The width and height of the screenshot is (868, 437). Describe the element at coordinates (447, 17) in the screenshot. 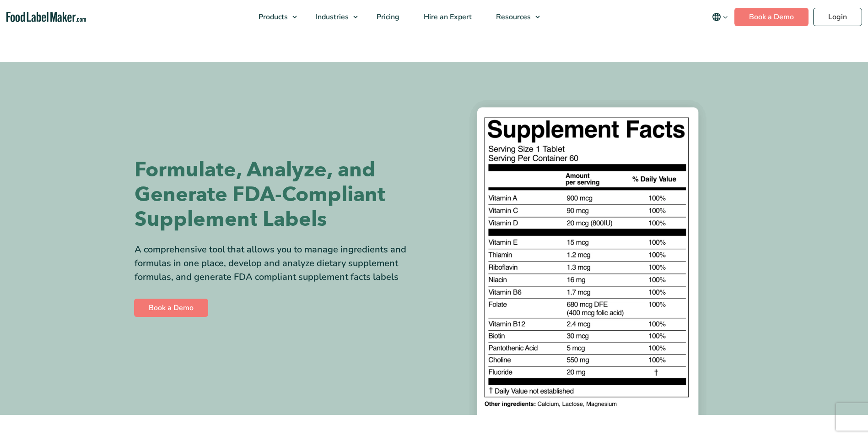

I see `span: Hire an Expert` at that location.